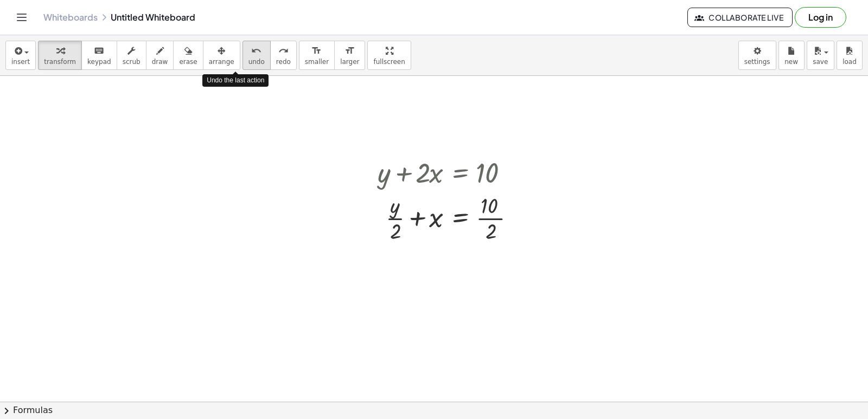 Image resolution: width=868 pixels, height=419 pixels. Describe the element at coordinates (820, 18) in the screenshot. I see `button: Log in` at that location.